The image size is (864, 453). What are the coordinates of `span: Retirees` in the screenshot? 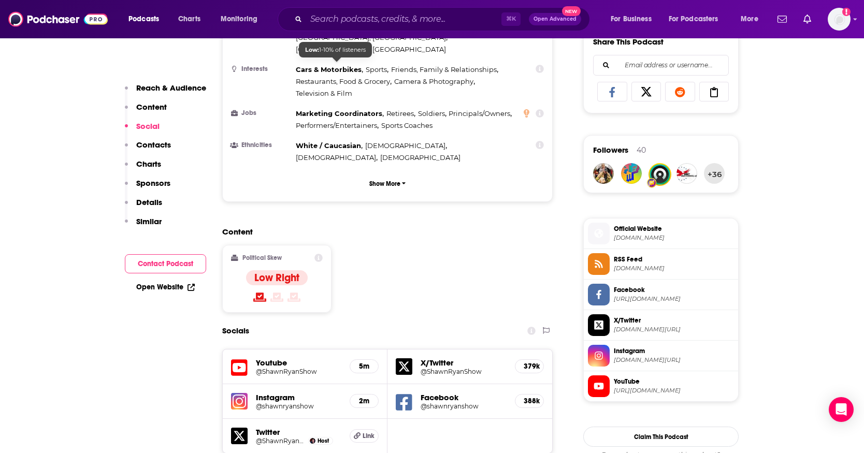 It's located at (400, 113).